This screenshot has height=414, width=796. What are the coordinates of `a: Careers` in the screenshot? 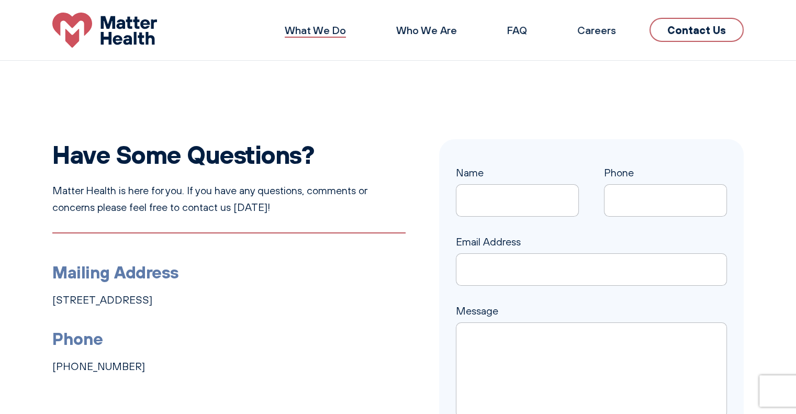 It's located at (596, 30).